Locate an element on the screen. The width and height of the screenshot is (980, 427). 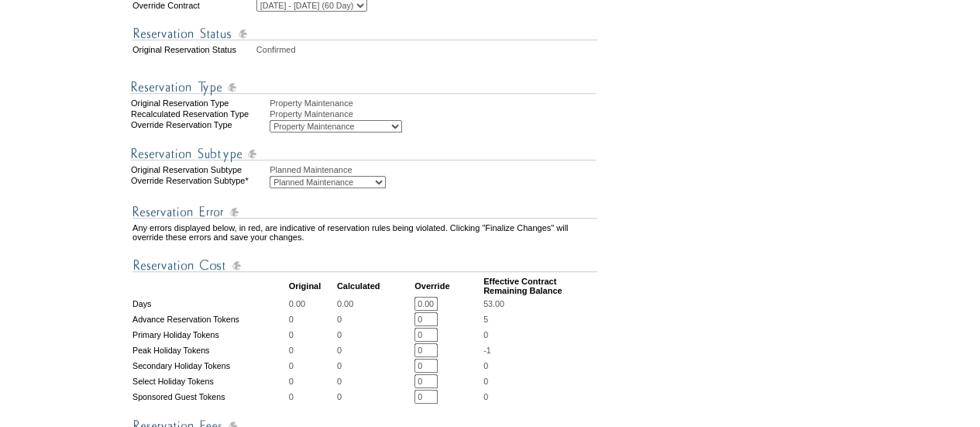
span: 5 is located at coordinates (486, 319).